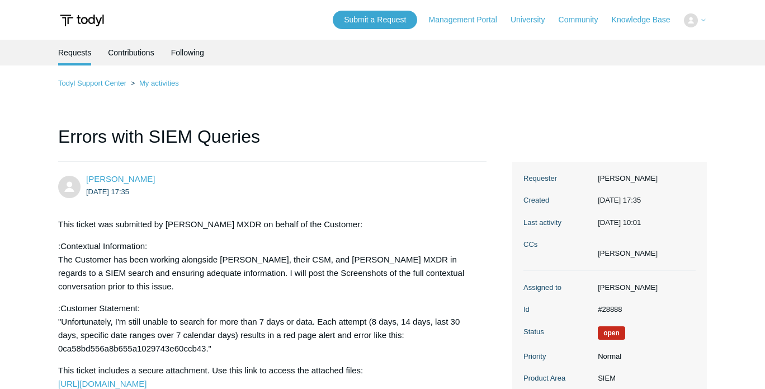 Image resolution: width=765 pixels, height=389 pixels. I want to click on dd: #28888, so click(643, 309).